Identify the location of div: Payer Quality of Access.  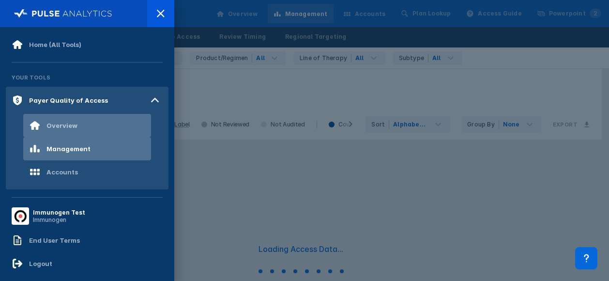
(68, 100).